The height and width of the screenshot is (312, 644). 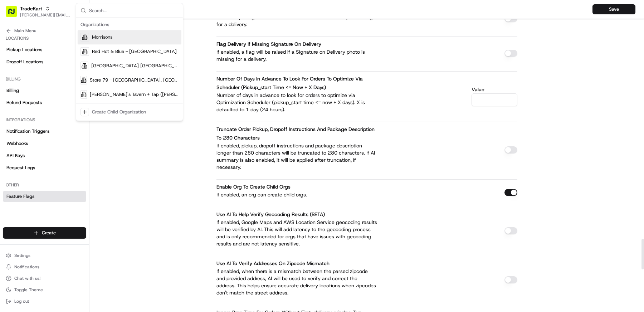 I want to click on span: Notifications, so click(x=27, y=267).